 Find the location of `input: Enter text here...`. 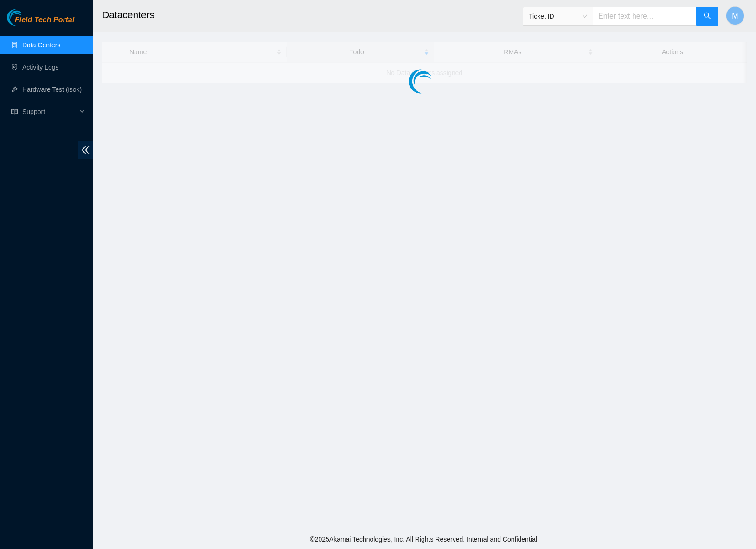

input: Enter text here... is located at coordinates (645, 16).